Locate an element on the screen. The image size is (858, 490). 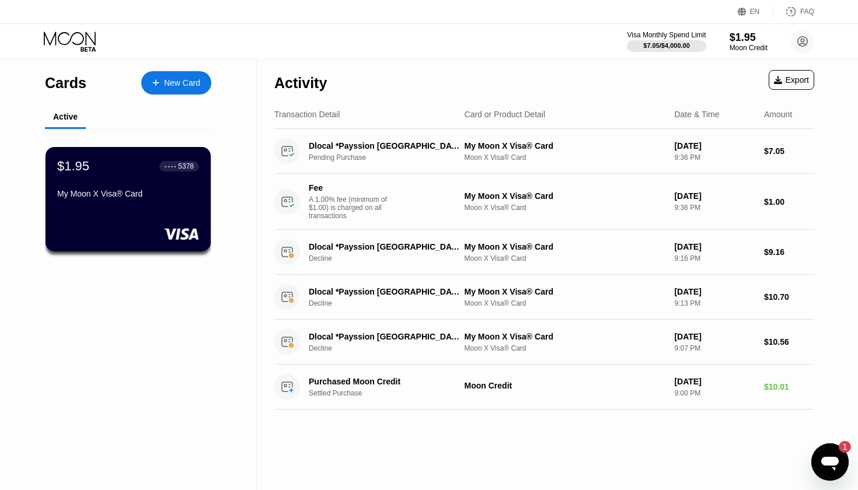
div: Fee is located at coordinates (349, 188).